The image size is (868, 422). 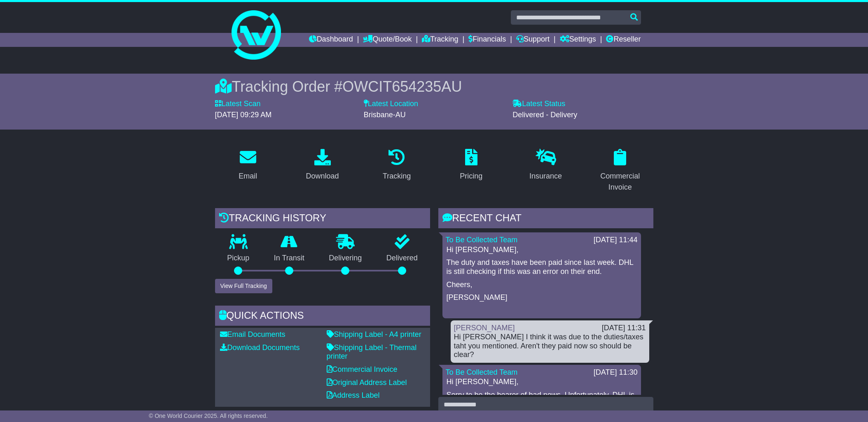 What do you see at coordinates (545, 115) in the screenshot?
I see `span: Delivered - Delivery` at bounding box center [545, 115].